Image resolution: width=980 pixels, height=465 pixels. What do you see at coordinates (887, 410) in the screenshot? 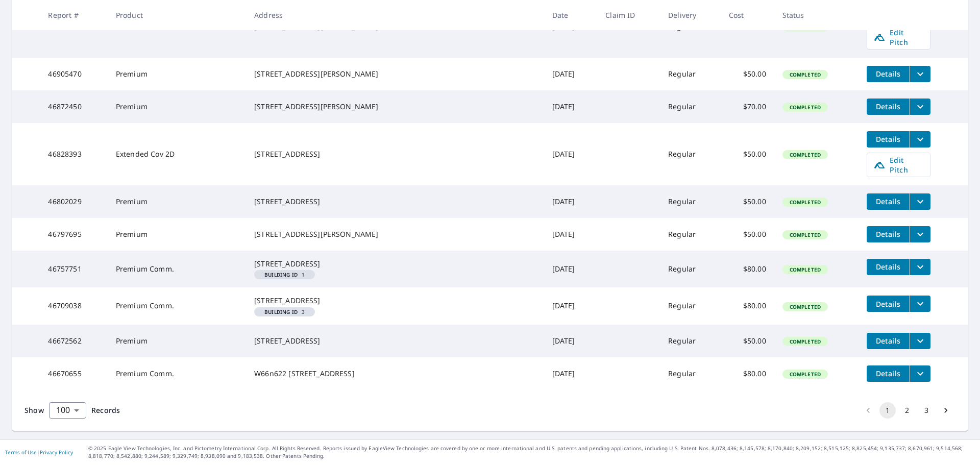
I see `button: page 1` at bounding box center [887, 410].